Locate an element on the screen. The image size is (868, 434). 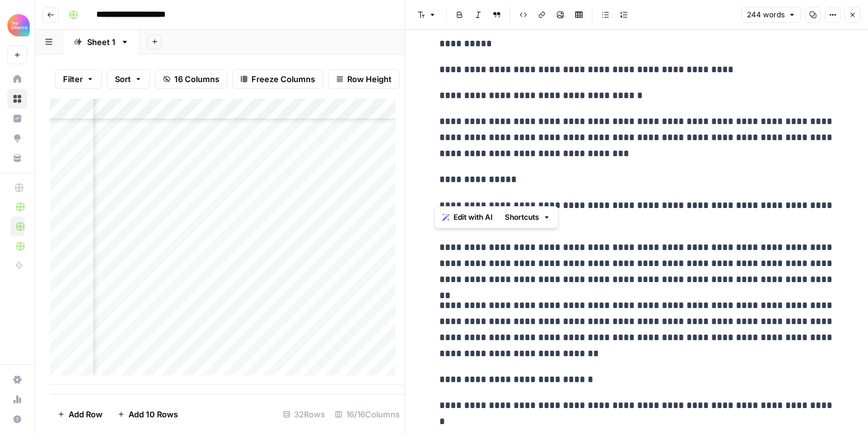
span: 16 Columns is located at coordinates (196, 79).